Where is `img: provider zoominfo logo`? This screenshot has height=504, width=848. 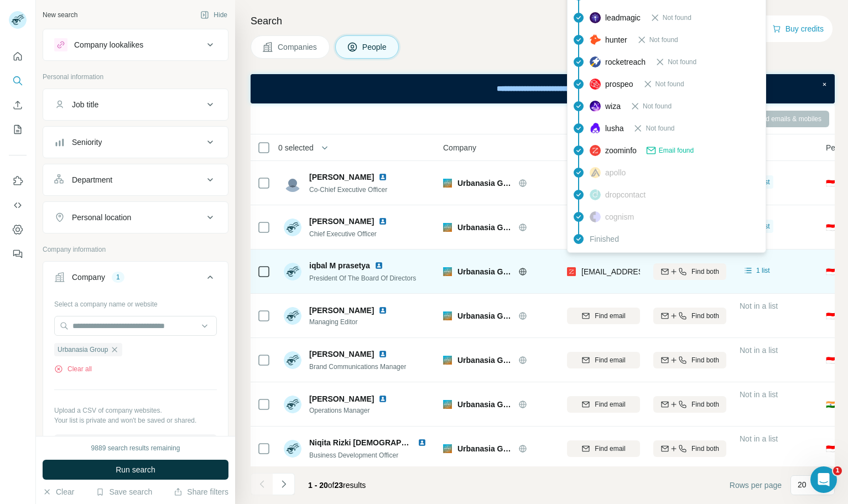 img: provider zoominfo logo is located at coordinates (571, 271).